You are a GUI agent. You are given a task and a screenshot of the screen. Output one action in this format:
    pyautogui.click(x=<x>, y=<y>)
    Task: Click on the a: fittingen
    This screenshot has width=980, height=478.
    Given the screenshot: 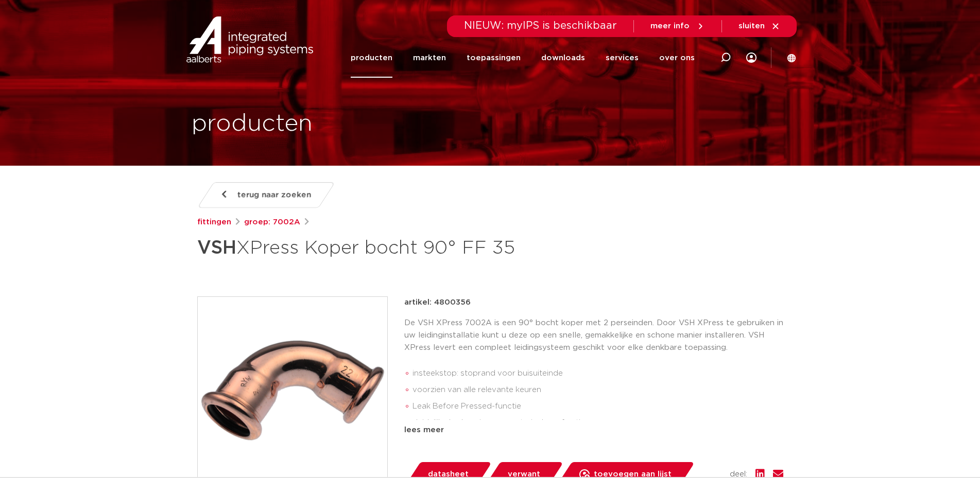 What is the action you would take?
    pyautogui.click(x=214, y=222)
    